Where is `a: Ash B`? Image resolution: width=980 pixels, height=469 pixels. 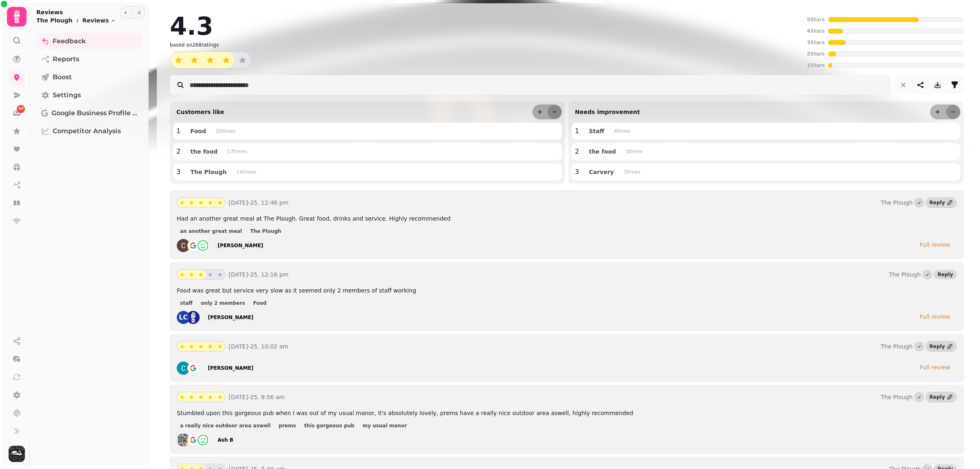
a: Ash B is located at coordinates (225, 440).